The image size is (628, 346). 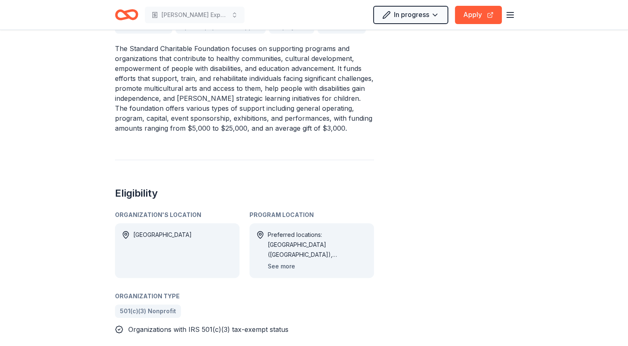 I want to click on button: In progress, so click(x=411, y=15).